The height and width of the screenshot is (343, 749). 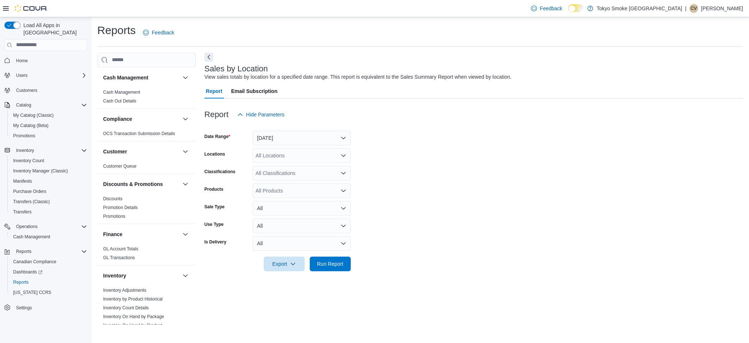 I want to click on a: Inventory Count, so click(x=29, y=160).